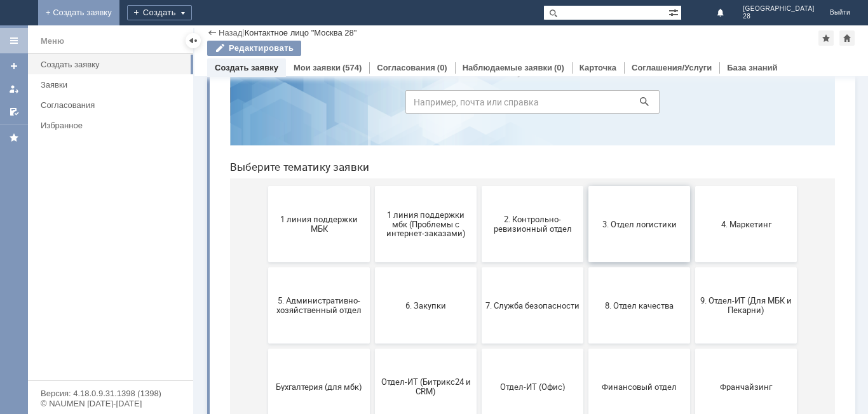 The height and width of the screenshot is (414, 868). I want to click on div: Согласования, so click(113, 105).